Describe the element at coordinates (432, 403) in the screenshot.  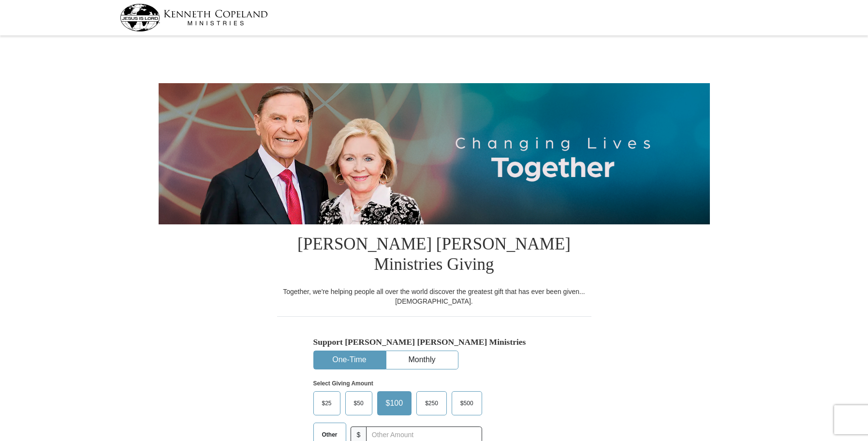
I see `span: $250` at that location.